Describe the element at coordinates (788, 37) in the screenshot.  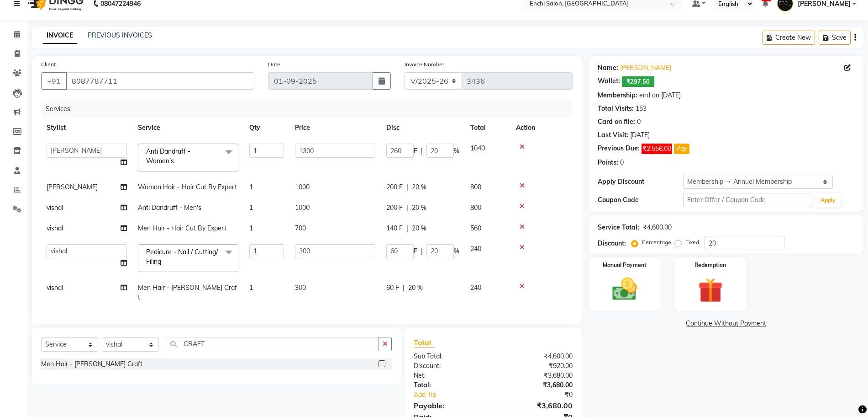
I see `button: Create New` at that location.